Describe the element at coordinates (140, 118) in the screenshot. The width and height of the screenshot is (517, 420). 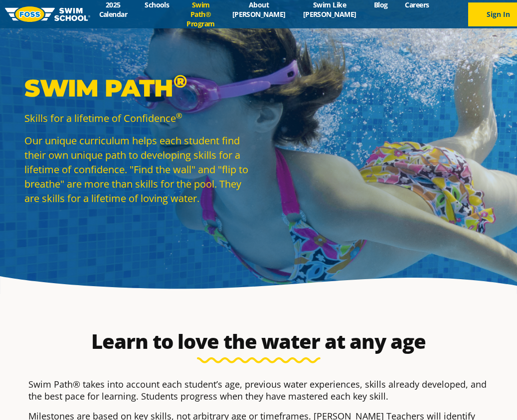
I see `p: Skills for a lifetime of Confidence` at that location.